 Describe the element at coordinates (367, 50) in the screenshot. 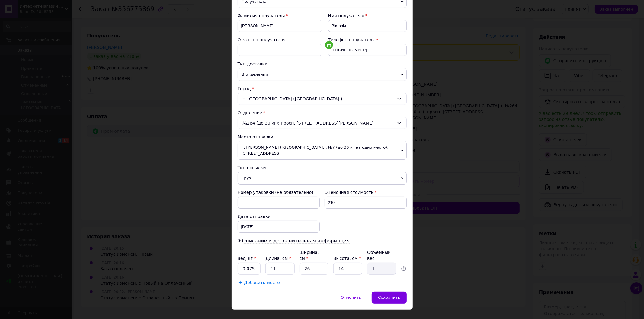

I see `input: +380` at that location.